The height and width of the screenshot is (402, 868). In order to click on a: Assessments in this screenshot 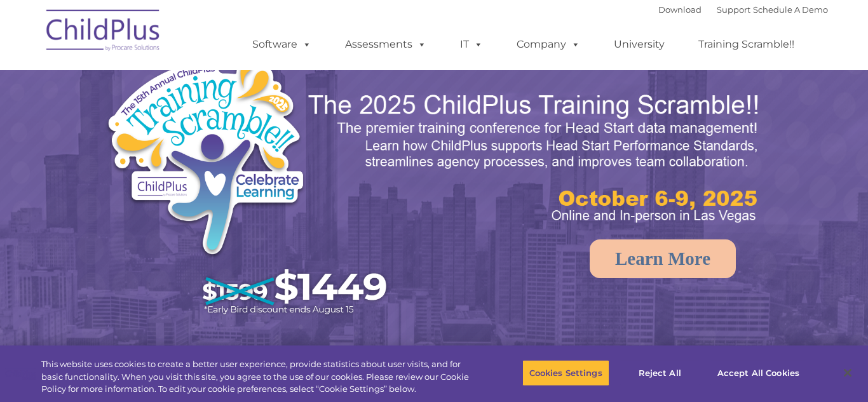, I will do `click(386, 44)`.